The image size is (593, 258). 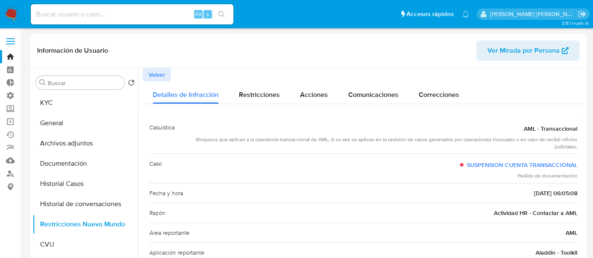 What do you see at coordinates (221, 14) in the screenshot?
I see `button: search-icon` at bounding box center [221, 14].